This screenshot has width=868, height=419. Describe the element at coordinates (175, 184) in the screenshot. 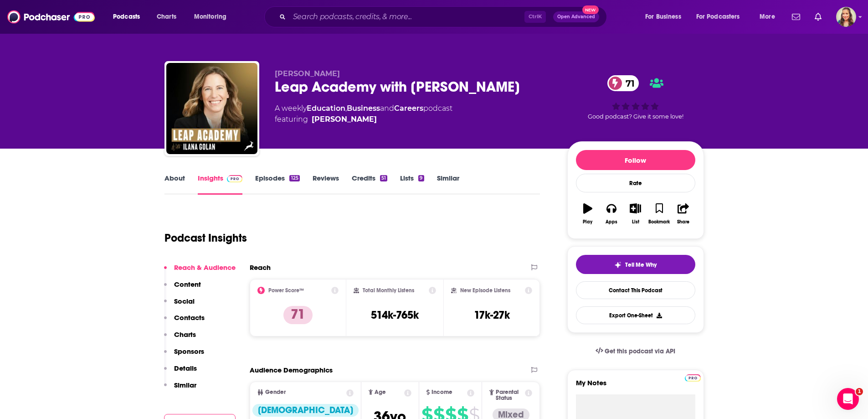

I see `a: About` at that location.